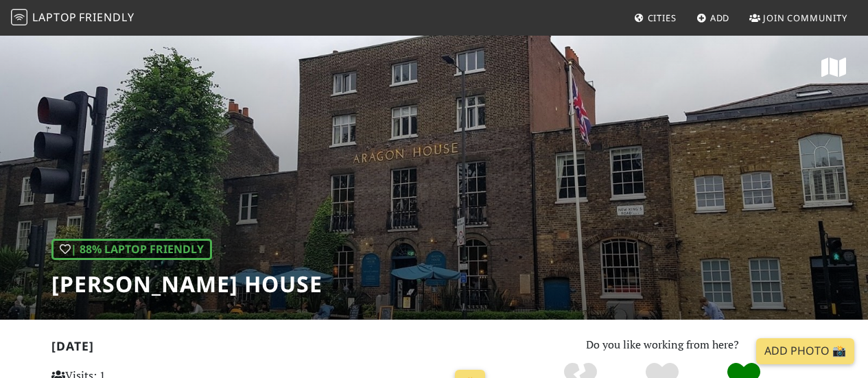 The height and width of the screenshot is (378, 868). What do you see at coordinates (662, 345) in the screenshot?
I see `p: Do you like working from here?` at bounding box center [662, 345].